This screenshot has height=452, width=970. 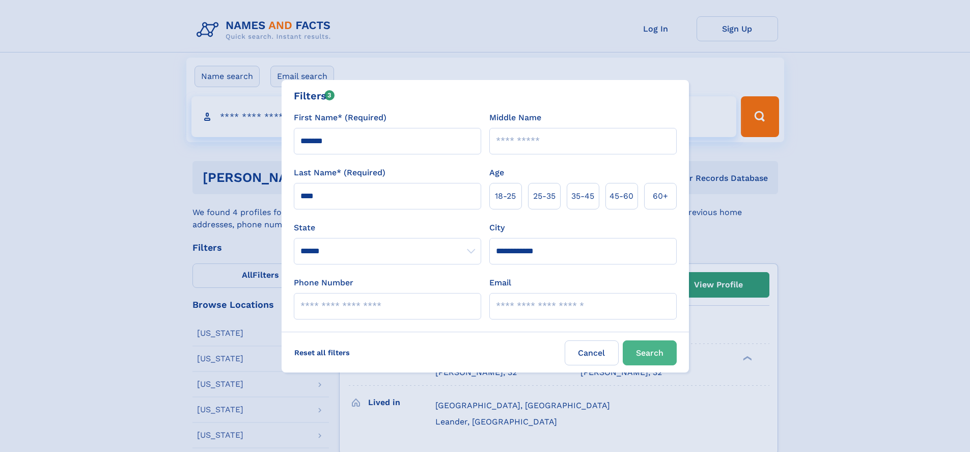 I want to click on label: Email, so click(x=500, y=283).